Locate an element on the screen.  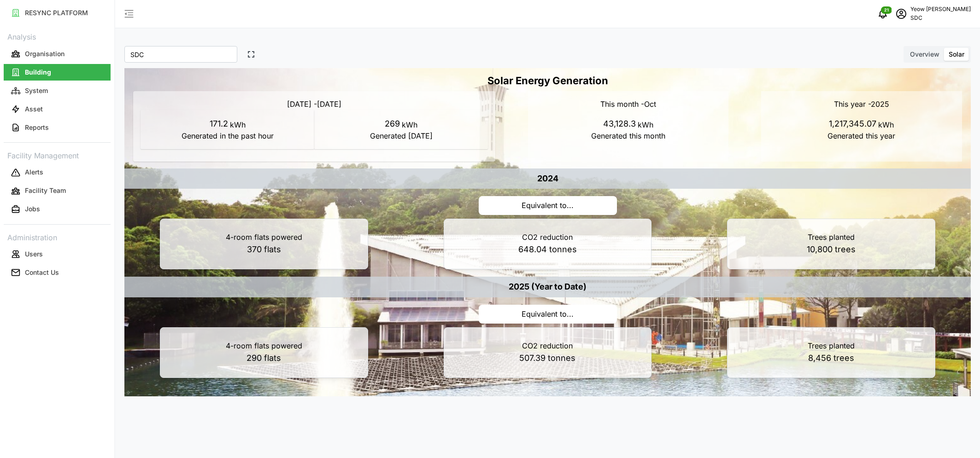
p: 290 flats is located at coordinates (263, 358).